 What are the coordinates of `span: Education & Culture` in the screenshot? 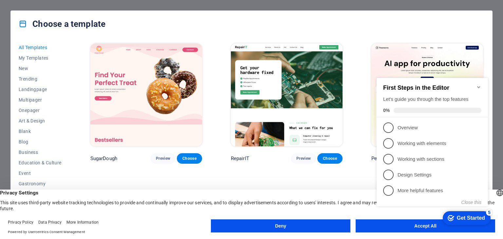 It's located at (40, 163).